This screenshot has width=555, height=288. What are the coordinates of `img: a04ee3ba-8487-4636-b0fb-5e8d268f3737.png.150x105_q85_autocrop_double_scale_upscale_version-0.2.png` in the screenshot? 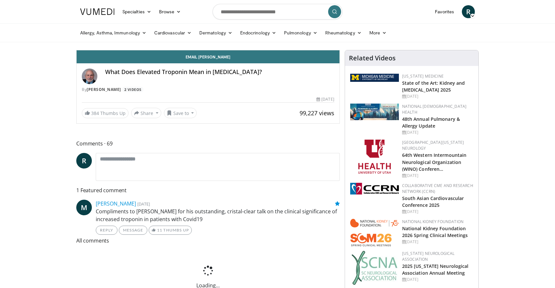 It's located at (375, 189).